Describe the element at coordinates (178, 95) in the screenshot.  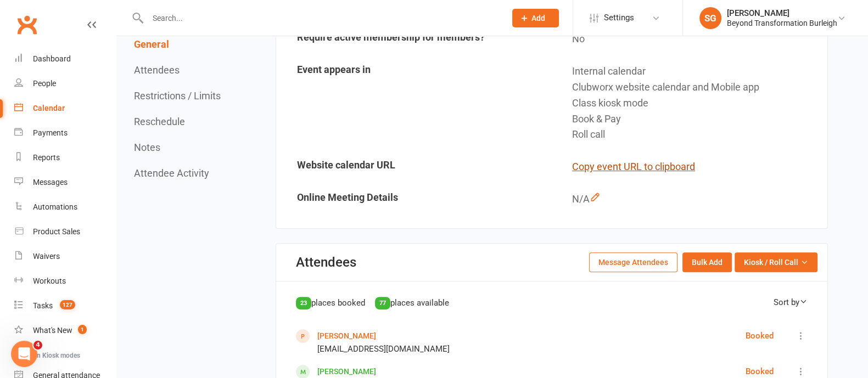
I see `button: Restrictions / Limits` at that location.